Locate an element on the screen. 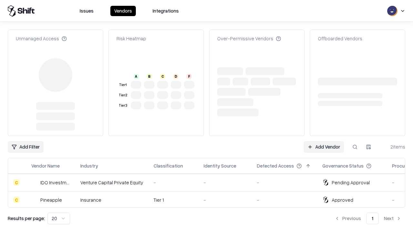  nav: pagination is located at coordinates (368, 219).